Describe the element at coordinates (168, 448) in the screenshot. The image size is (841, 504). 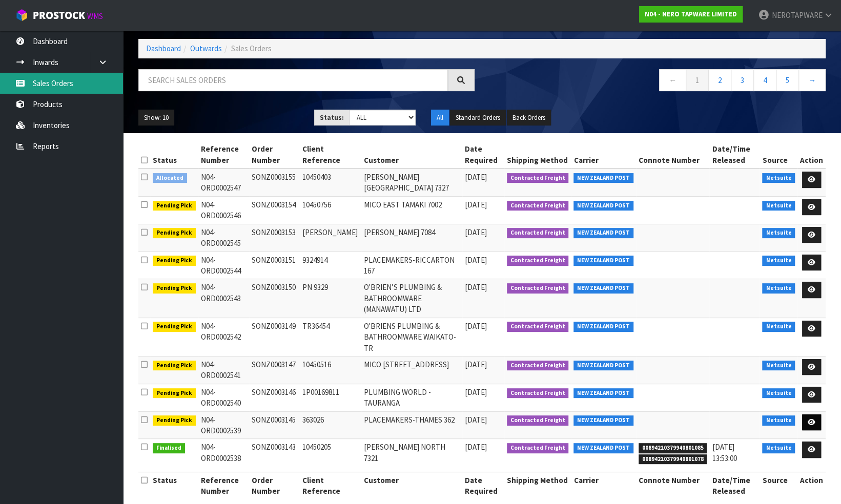
I see `span: Finalised` at that location.